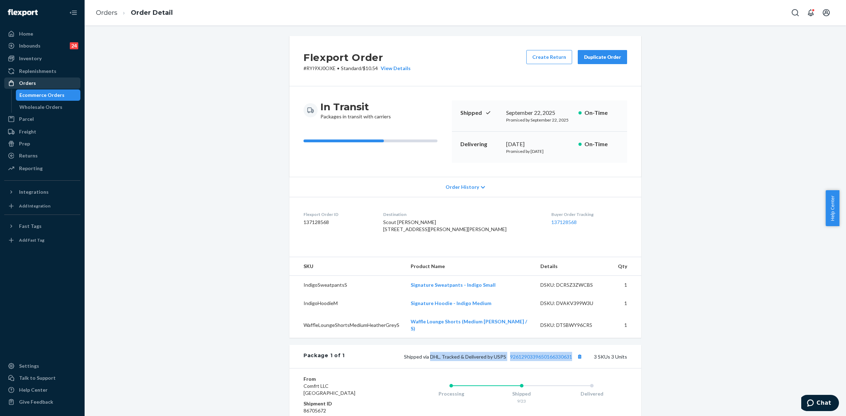 Image resolution: width=846 pixels, height=416 pixels. Describe the element at coordinates (37, 378) in the screenshot. I see `div: Talk to Support` at that location.